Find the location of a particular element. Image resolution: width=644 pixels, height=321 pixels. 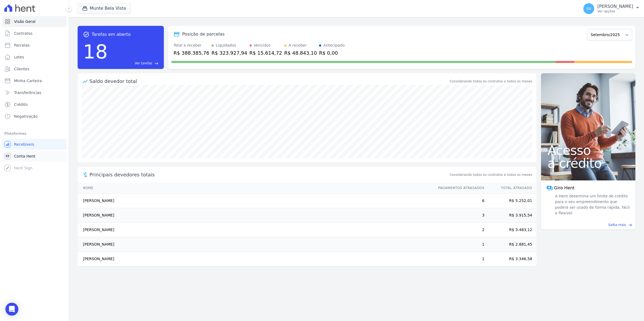

span: Tarefas em aberto is located at coordinates (111, 34).